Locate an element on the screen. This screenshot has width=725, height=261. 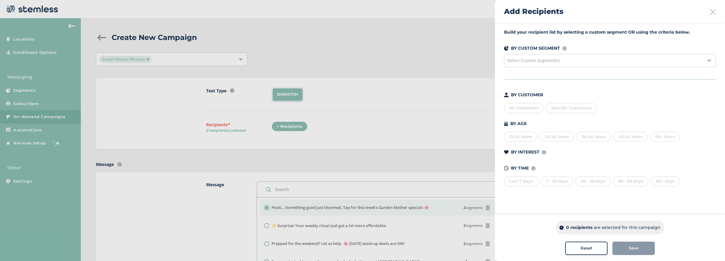
p: BY TIME is located at coordinates (520, 168).